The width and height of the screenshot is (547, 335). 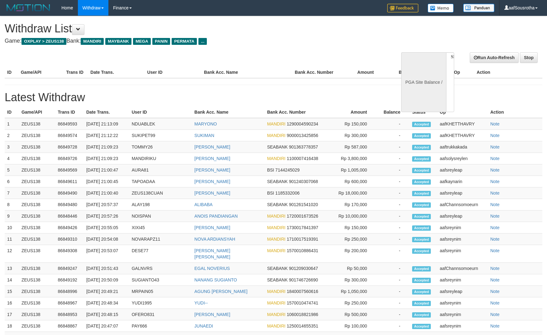 I want to click on span: MAYBANK, so click(x=118, y=41).